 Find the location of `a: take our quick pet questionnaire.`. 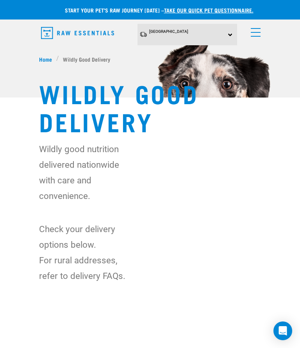

a: take our quick pet questionnaire. is located at coordinates (208, 10).